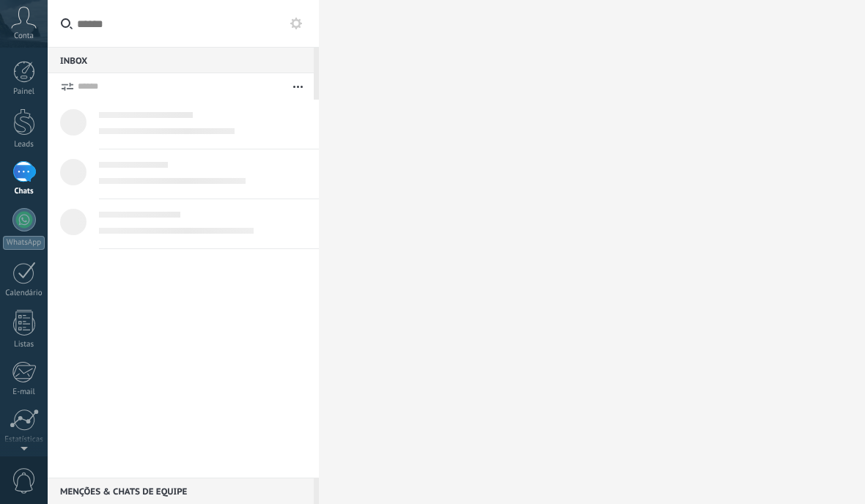 Image resolution: width=865 pixels, height=504 pixels. What do you see at coordinates (25, 145) in the screenshot?
I see `div: Leads` at bounding box center [25, 145].